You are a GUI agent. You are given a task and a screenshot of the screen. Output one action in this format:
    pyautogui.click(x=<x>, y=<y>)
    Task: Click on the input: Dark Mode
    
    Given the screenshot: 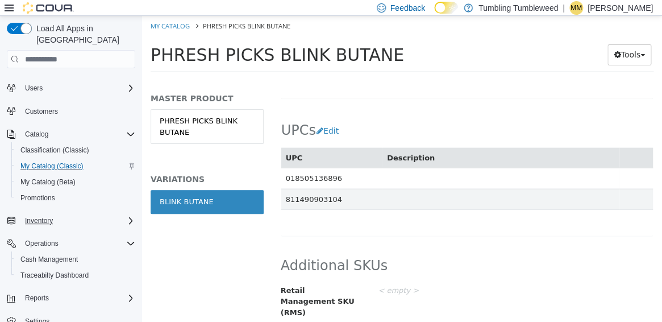 What is the action you would take?
    pyautogui.click(x=446, y=7)
    